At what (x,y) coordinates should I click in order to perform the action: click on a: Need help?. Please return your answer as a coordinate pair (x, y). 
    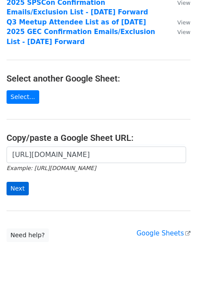
    Looking at the image, I should click on (27, 235).